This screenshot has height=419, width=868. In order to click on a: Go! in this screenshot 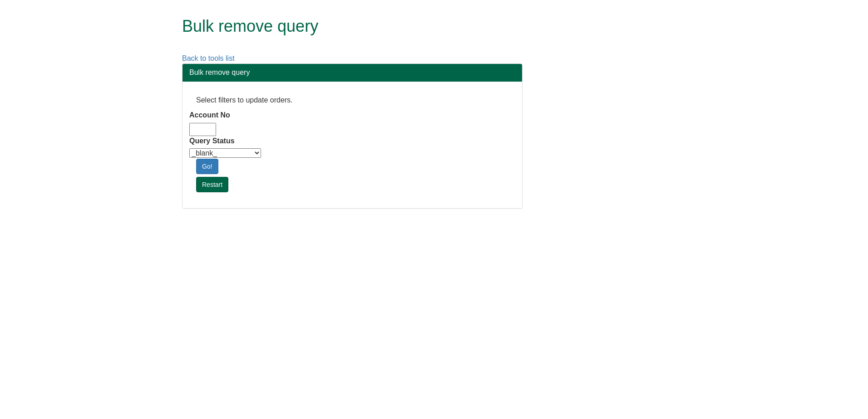, I will do `click(207, 167)`.